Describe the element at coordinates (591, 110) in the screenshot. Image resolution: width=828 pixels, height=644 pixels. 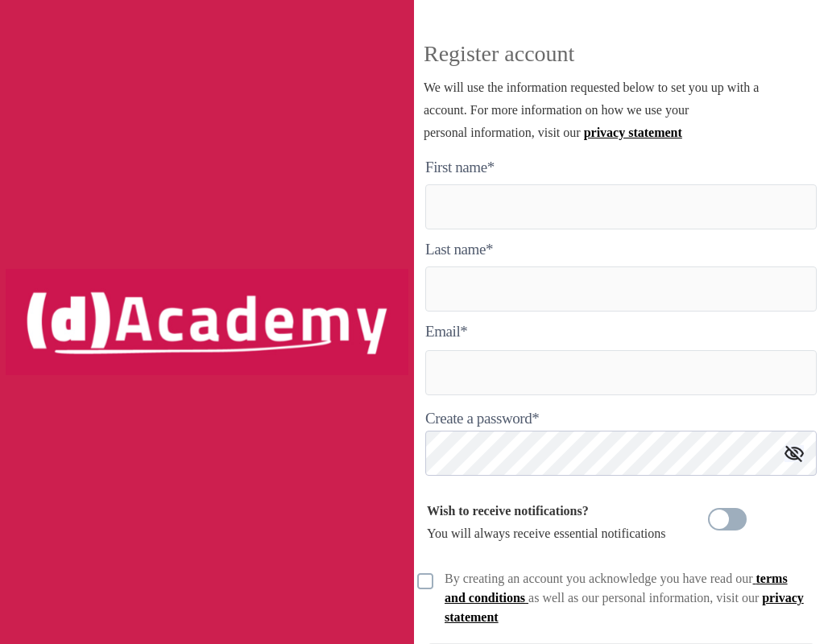
I see `span: We will use the information requested below to set you up with a account. For more information on...` at that location.